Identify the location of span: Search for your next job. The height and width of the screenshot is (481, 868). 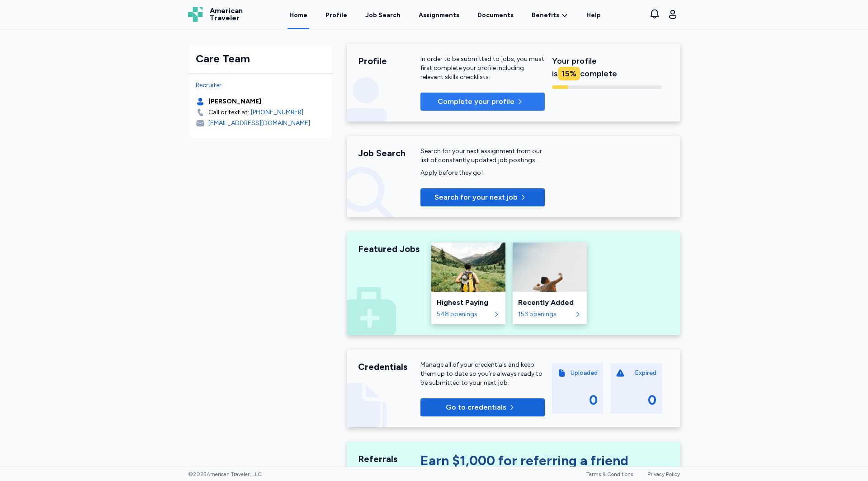
(476, 197).